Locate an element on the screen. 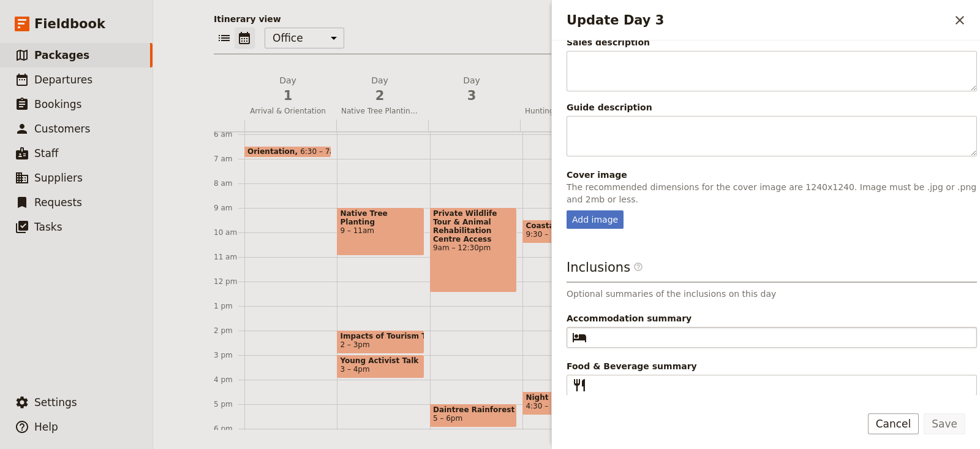  div: Night Markets4:30 – 5:30pmSmall World Journeys is located at coordinates (566, 403).